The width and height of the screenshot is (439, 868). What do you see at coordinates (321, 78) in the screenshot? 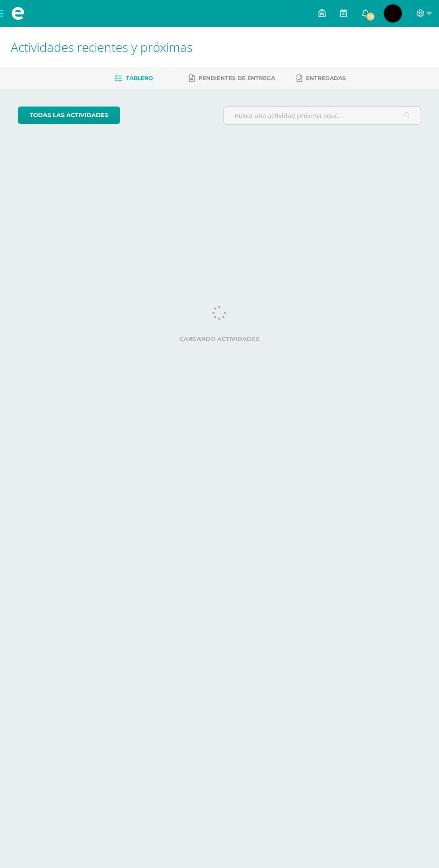
I see `a: Entregadas` at bounding box center [321, 78].